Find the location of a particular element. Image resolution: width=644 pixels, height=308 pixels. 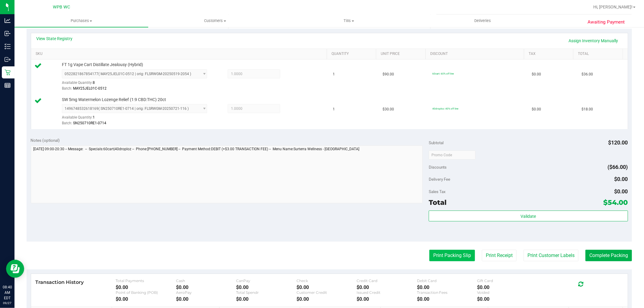

button: Complete Packing is located at coordinates (609, 255).